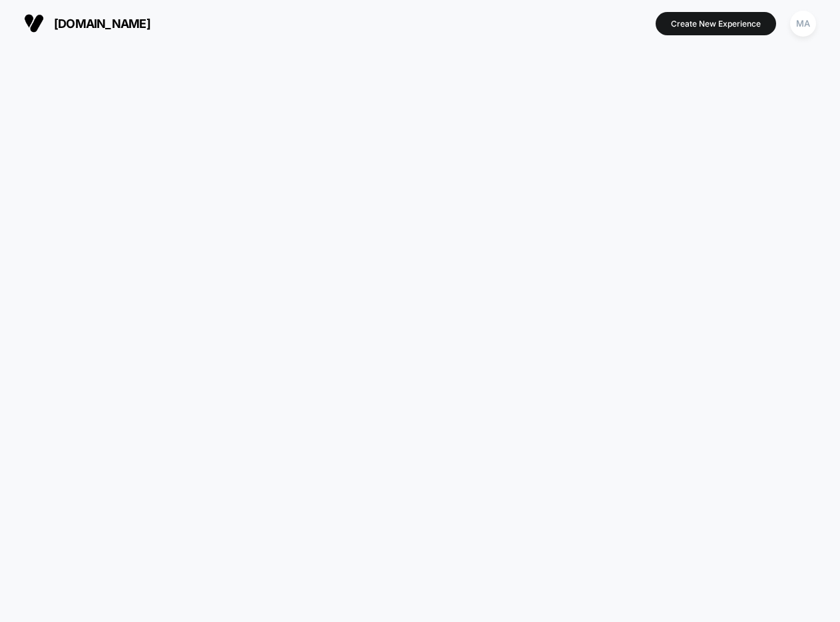  I want to click on button: MA, so click(802, 23).